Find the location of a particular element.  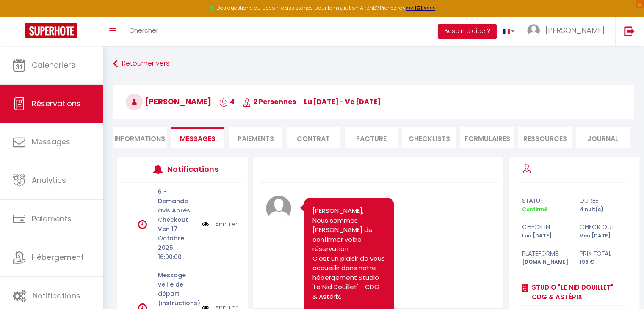

a: Annuler is located at coordinates (226, 224).